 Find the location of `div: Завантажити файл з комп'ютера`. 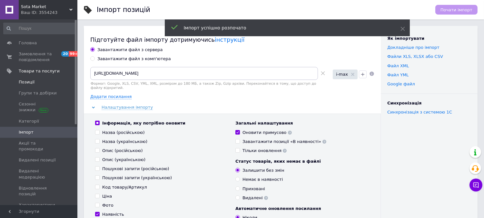

div: Завантажити файл з комп'ютера is located at coordinates (134, 59).